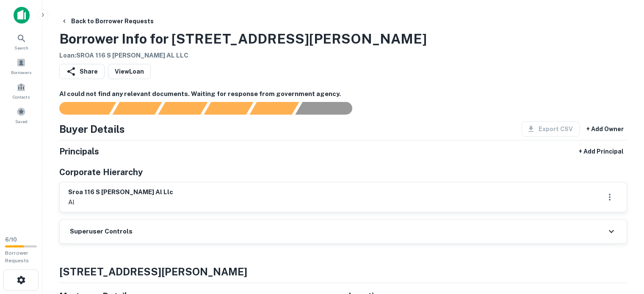  Describe the element at coordinates (21, 66) in the screenshot. I see `a: Borrowers` at that location.